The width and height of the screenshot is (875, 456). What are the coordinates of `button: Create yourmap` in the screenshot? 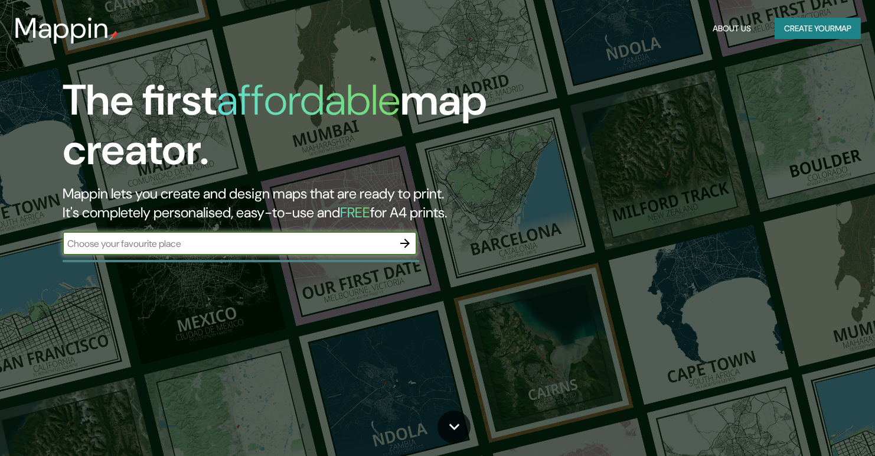 It's located at (818, 28).